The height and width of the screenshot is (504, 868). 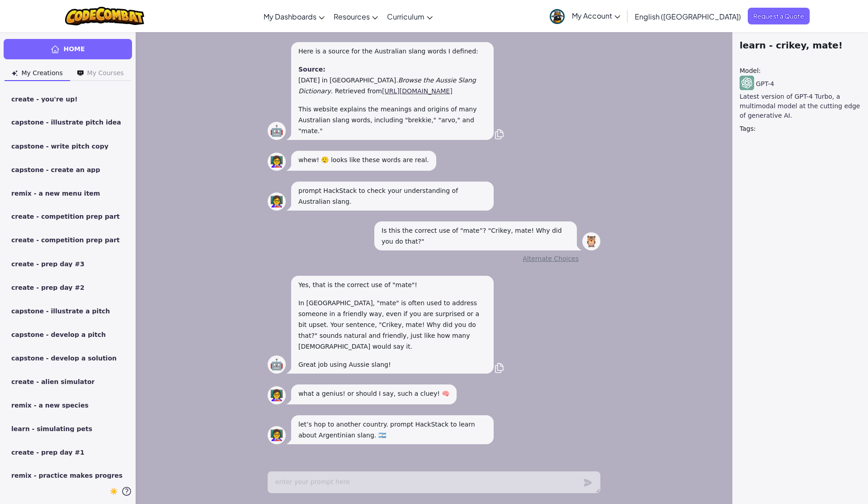 What do you see at coordinates (100, 73) in the screenshot?
I see `button: My Courses` at bounding box center [100, 73].